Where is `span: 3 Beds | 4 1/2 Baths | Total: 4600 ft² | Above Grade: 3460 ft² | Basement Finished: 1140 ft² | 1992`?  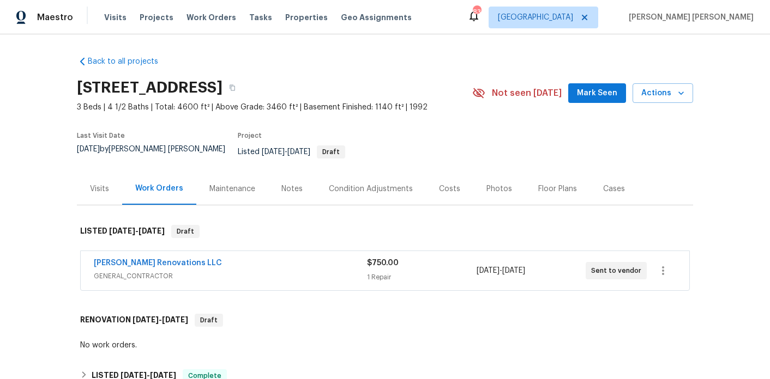 span: 3 Beds | 4 1/2 Baths | Total: 4600 ft² | Above Grade: 3460 ft² | Basement Finished: 1140 ft² | 1992 is located at coordinates (274, 107).